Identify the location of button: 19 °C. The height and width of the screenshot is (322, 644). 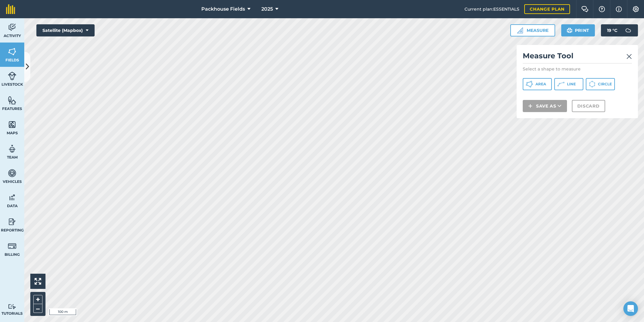
(619, 30).